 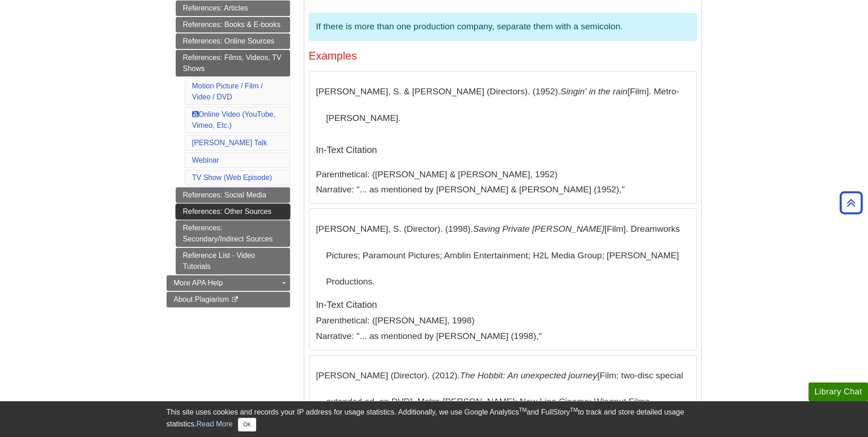 What do you see at coordinates (235, 300) in the screenshot?
I see `i: This link opens in a new window` at bounding box center [235, 300].